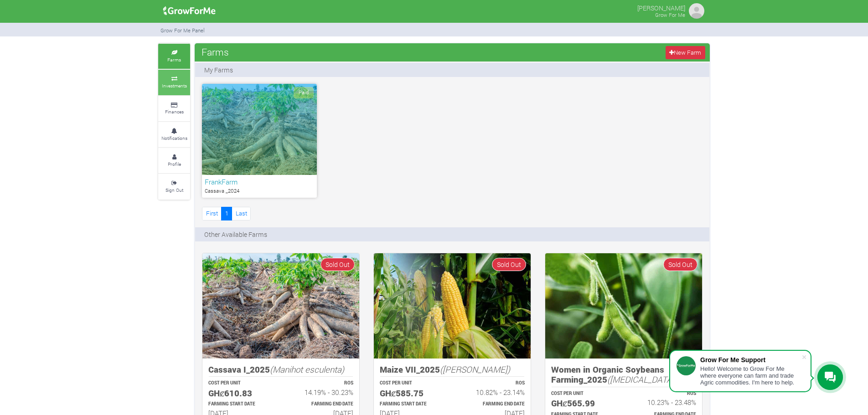 This screenshot has height=415, width=868. What do you see at coordinates (174, 112) in the screenshot?
I see `small: Finances` at bounding box center [174, 112].